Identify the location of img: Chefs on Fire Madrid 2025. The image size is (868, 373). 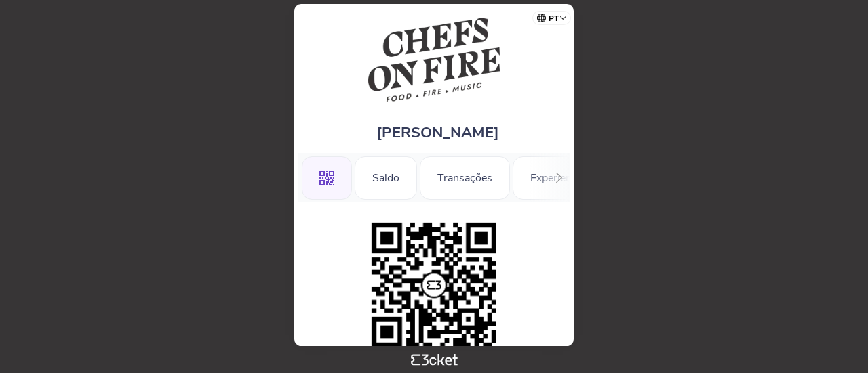
(433, 60).